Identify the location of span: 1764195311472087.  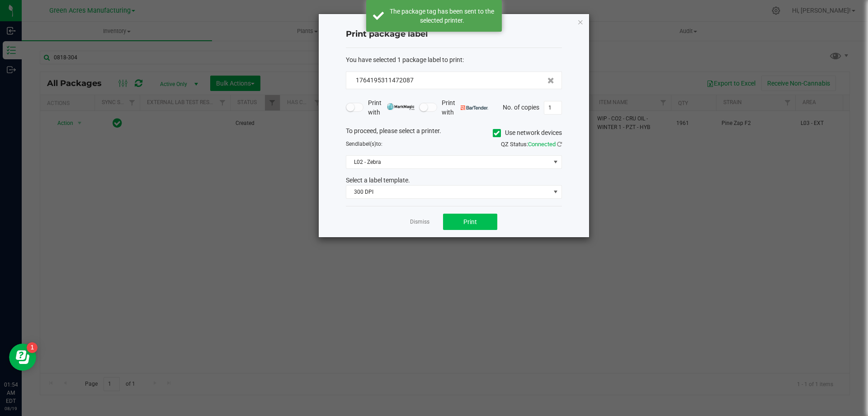
(384, 80).